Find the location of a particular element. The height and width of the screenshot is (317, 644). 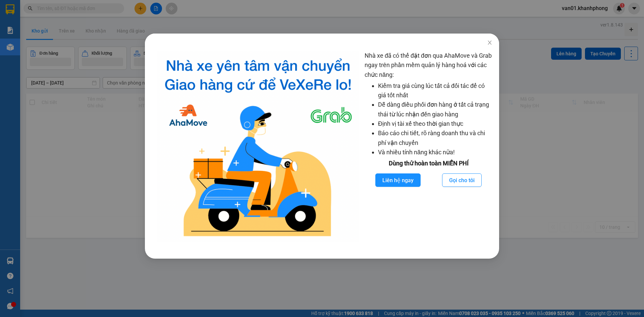

img: logo is located at coordinates (258, 146).